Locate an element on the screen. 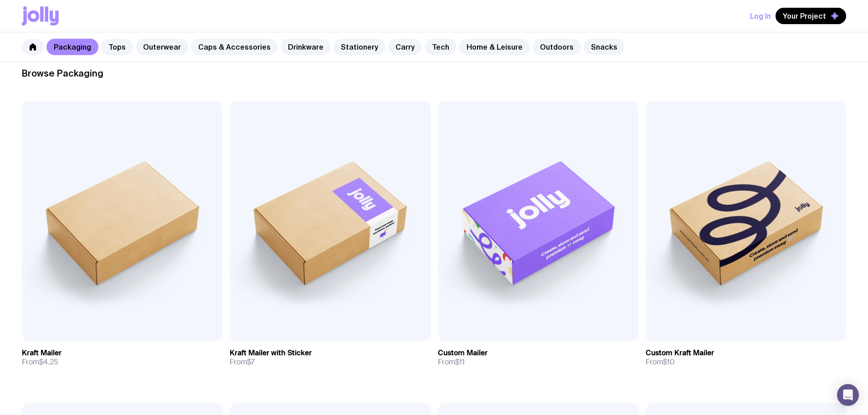 The image size is (868, 415). a: Outdoors is located at coordinates (556, 47).